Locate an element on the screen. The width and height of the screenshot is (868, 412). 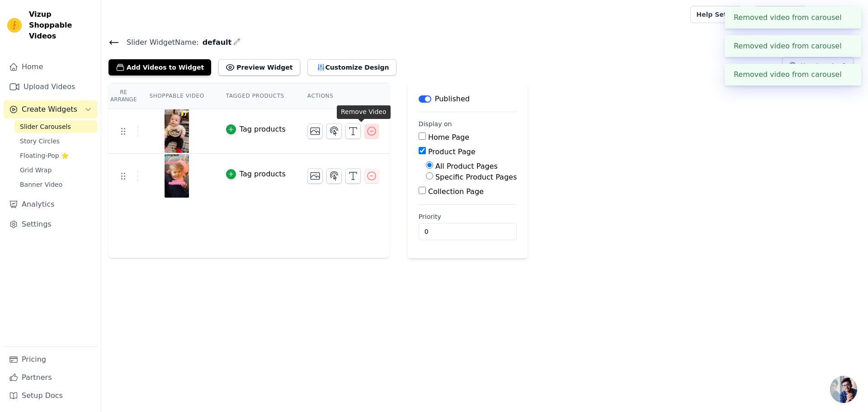
a: Home is located at coordinates (50, 67).